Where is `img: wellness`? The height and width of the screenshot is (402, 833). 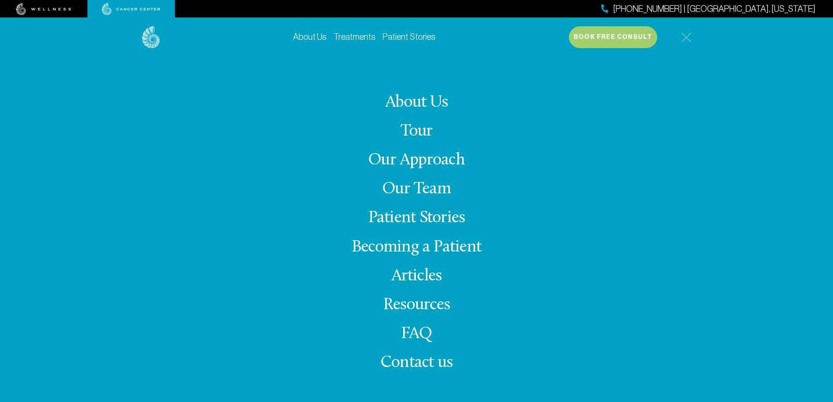 img: wellness is located at coordinates (44, 9).